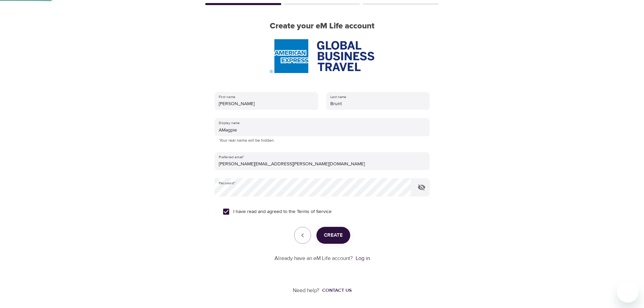  What do you see at coordinates (306, 290) in the screenshot?
I see `p: Need help?` at bounding box center [306, 290].